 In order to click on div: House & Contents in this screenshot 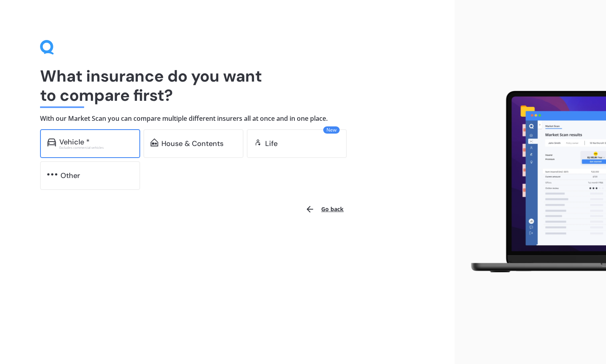, I will do `click(192, 144)`.